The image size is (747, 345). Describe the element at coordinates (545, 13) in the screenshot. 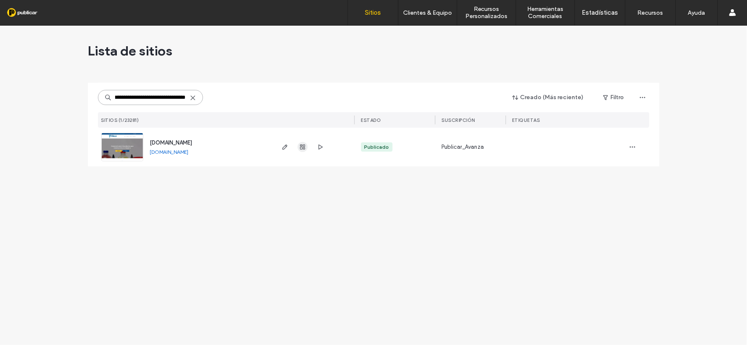

I see `label: Herramientas Comerciales` at that location.